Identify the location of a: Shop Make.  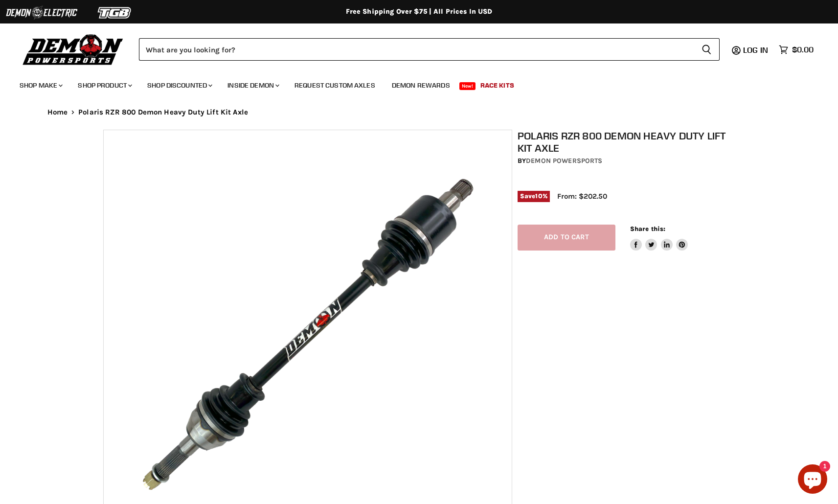
(40, 86).